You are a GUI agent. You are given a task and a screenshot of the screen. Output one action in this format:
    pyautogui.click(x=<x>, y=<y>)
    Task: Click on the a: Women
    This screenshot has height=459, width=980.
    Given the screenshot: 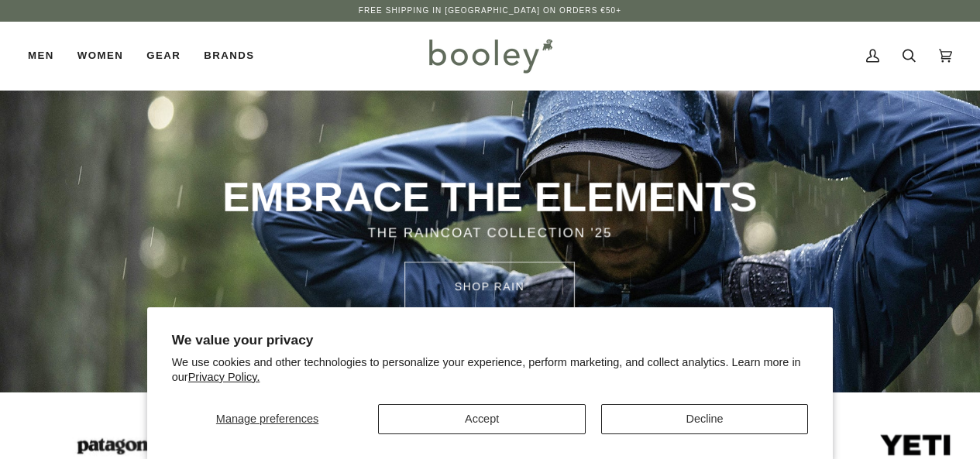 What is the action you would take?
    pyautogui.click(x=100, y=56)
    